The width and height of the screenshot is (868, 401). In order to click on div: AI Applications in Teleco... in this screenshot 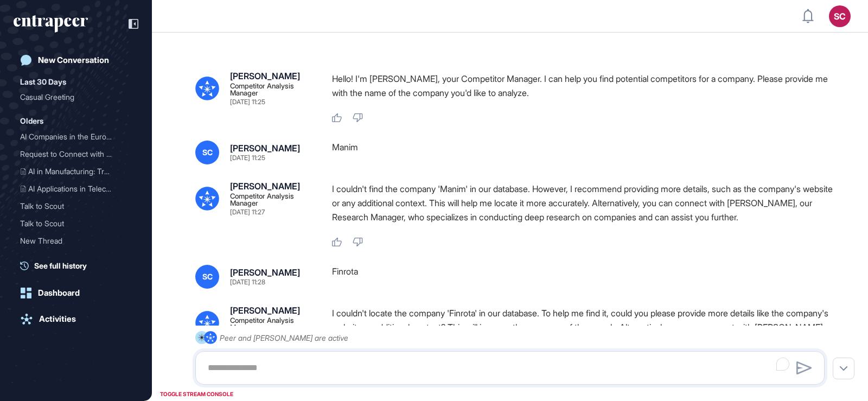, I will do `click(71, 188)`.